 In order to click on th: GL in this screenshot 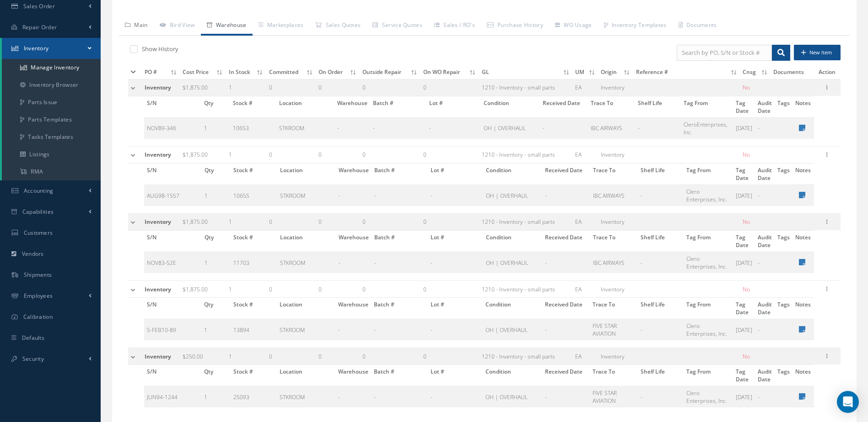, I will do `click(526, 72)`.